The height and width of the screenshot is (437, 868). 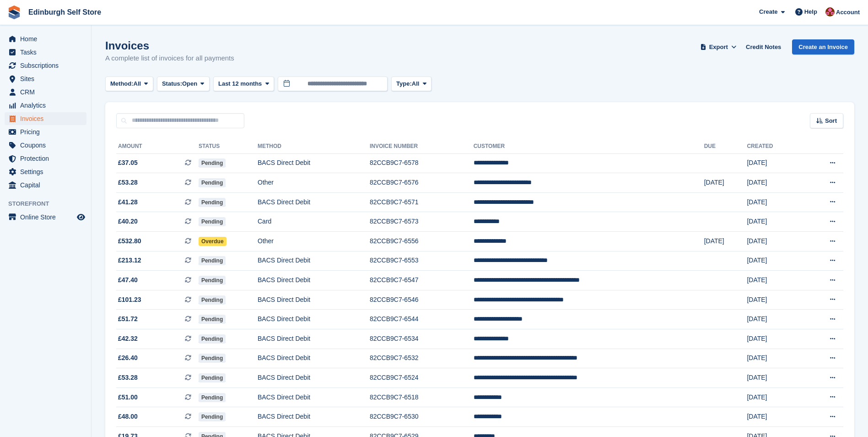 What do you see at coordinates (127, 416) in the screenshot?
I see `span: £48.00` at bounding box center [127, 416].